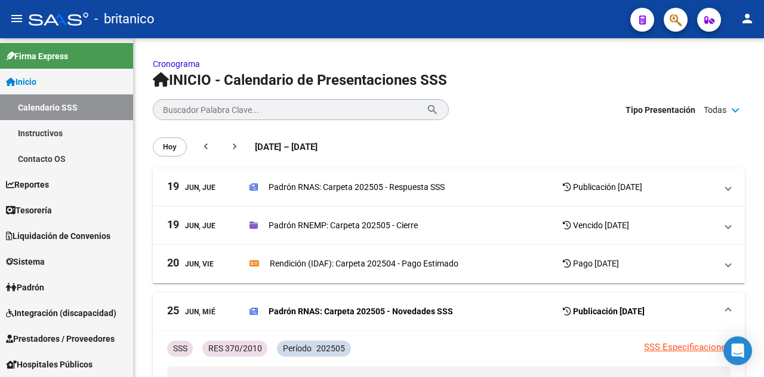 This screenshot has width=764, height=377. I want to click on span: Tipo Presentación, so click(660, 110).